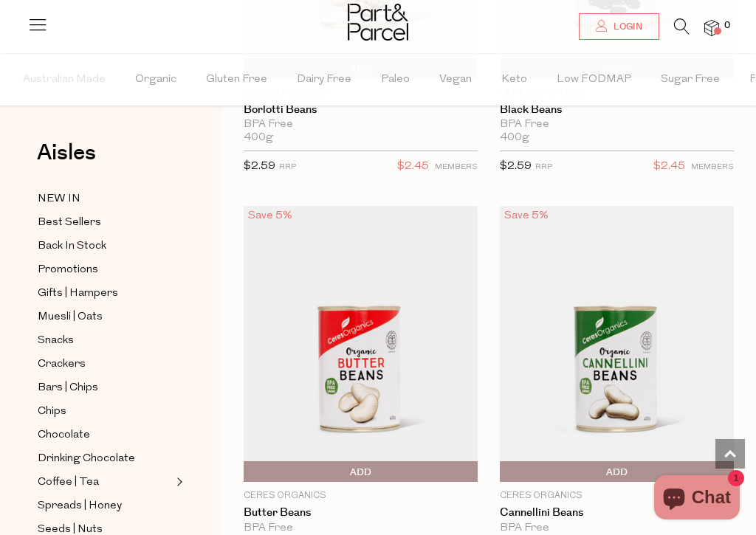  What do you see at coordinates (105, 411) in the screenshot?
I see `a: Chips` at bounding box center [105, 411].